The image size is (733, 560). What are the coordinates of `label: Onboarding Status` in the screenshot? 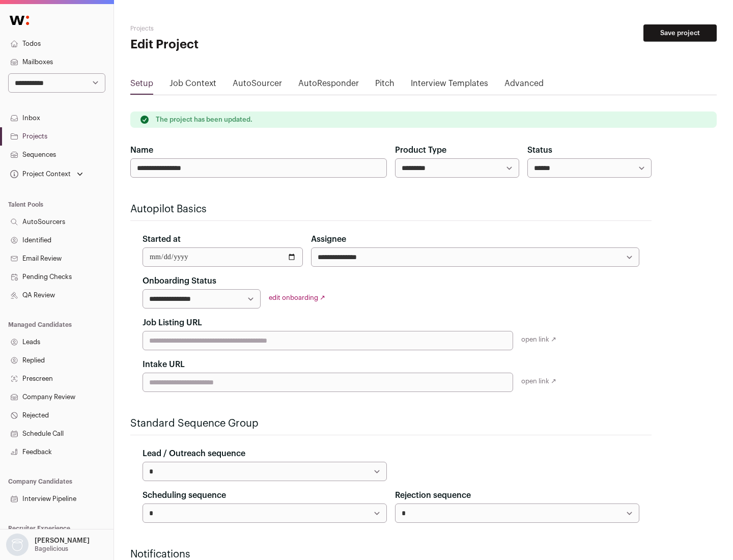 It's located at (179, 281).